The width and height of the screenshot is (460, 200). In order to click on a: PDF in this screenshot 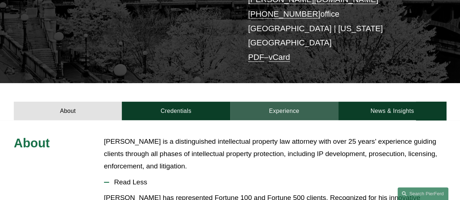, I will do `click(256, 57)`.